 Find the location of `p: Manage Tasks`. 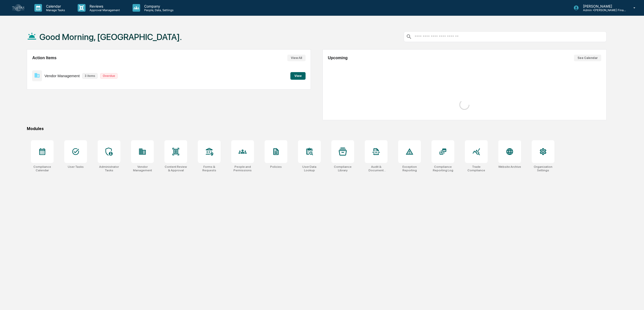

p: Manage Tasks is located at coordinates (55, 10).